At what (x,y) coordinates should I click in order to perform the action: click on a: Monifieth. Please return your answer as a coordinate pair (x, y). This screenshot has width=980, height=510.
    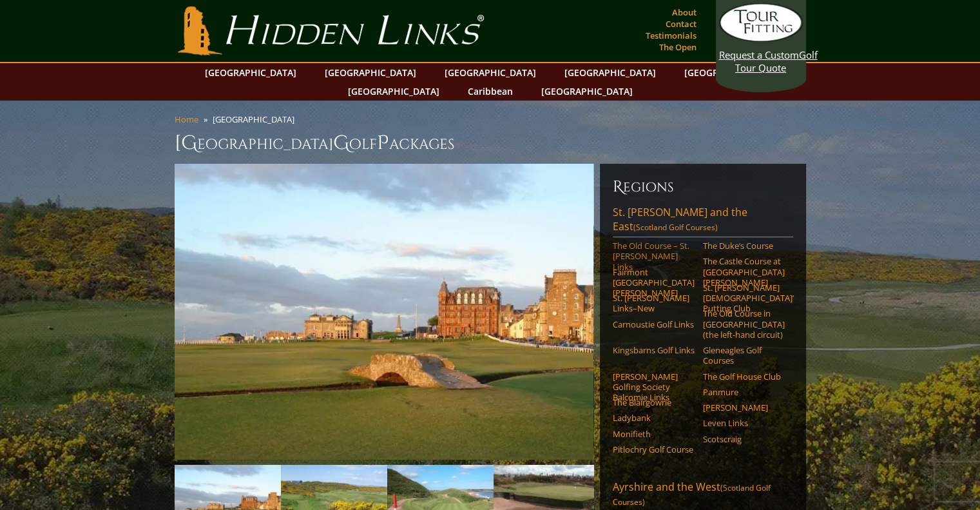
    Looking at the image, I should click on (653, 434).